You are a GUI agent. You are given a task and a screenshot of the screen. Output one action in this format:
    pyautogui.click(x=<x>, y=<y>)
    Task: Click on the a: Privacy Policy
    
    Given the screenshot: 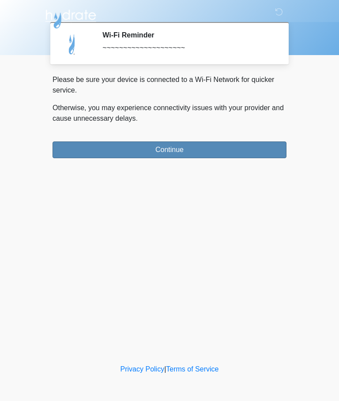 What is the action you would take?
    pyautogui.click(x=142, y=369)
    